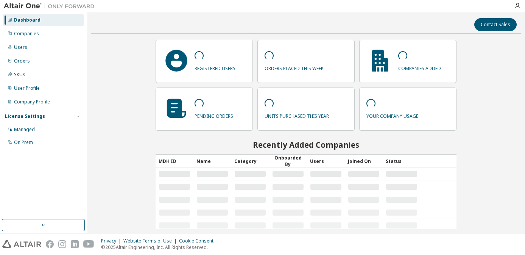  Describe the element at coordinates (496, 25) in the screenshot. I see `button: Contact Sales` at that location.